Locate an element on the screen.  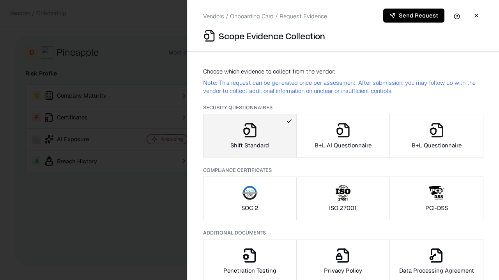
p: Vendors / Onboarding Card / Request Evidence is located at coordinates (265, 16).